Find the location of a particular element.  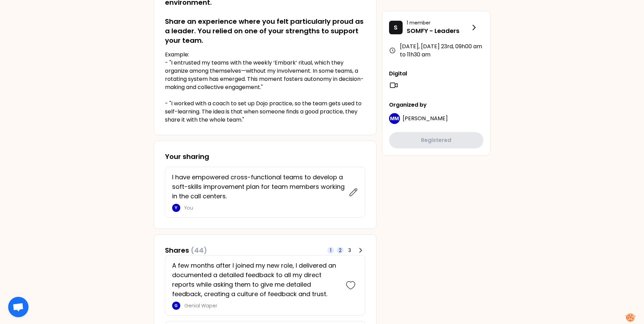

span: 2 is located at coordinates (340, 250).